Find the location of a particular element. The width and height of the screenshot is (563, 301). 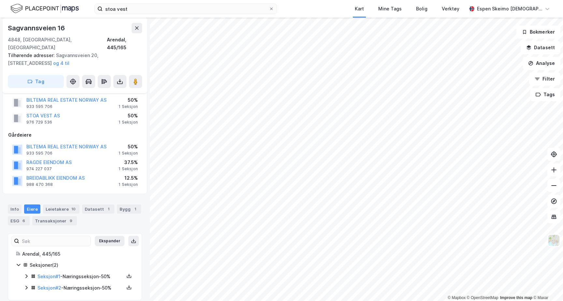

div: 6 is located at coordinates (24, 221).